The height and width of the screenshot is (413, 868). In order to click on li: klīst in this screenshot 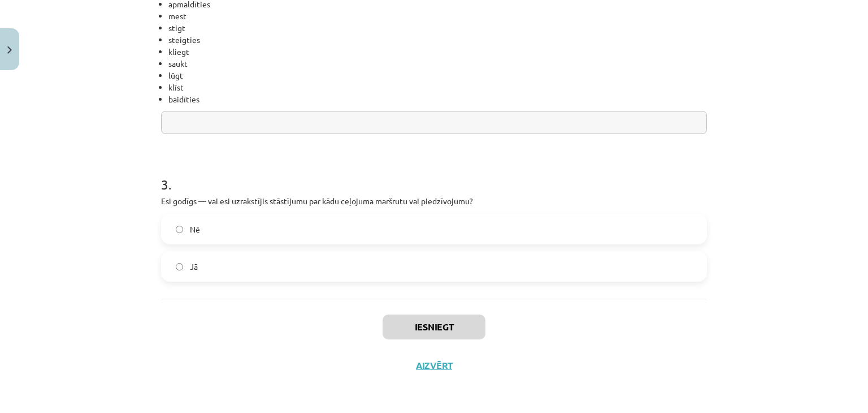, I will do `click(438, 87)`.